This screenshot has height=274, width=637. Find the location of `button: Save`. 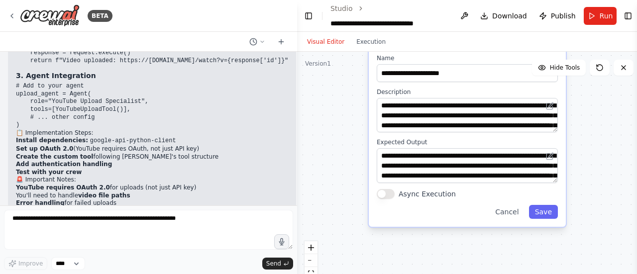

button: Save is located at coordinates (544, 212).